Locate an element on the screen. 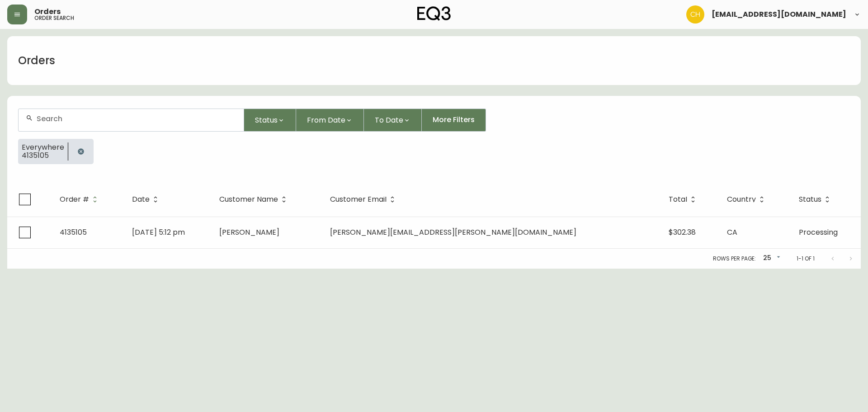 This screenshot has width=868, height=412. span: Processing is located at coordinates (818, 232).